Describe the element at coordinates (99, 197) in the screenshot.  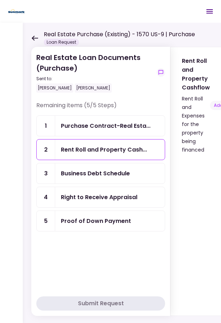
I see `div: Right to Receive Appraisal` at that location.